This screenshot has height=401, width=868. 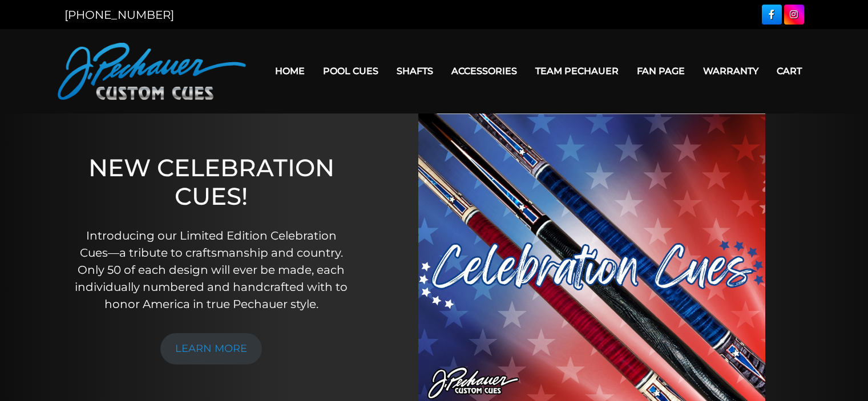 I want to click on p: Introducing our Limited Edition Celebration Cues—a tribute to craftsmanship and country. Only 50 ..., so click(x=211, y=269).